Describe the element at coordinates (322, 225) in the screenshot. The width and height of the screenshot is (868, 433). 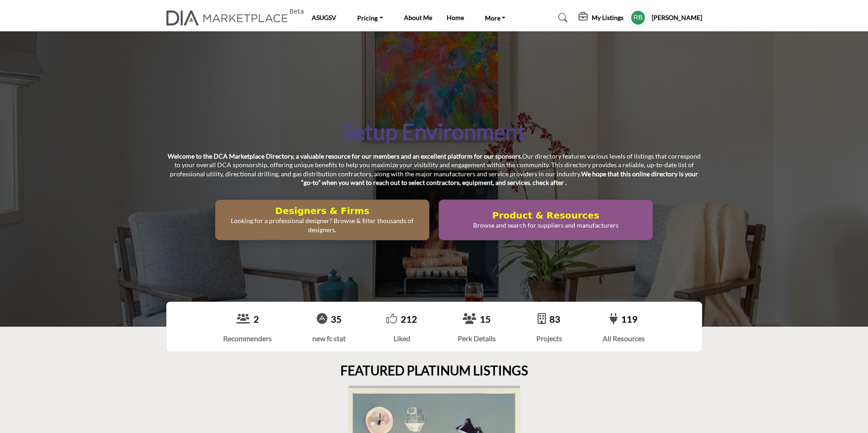
I see `p: Looking for a professional designer? Browse & filter thousands of designers.` at that location.